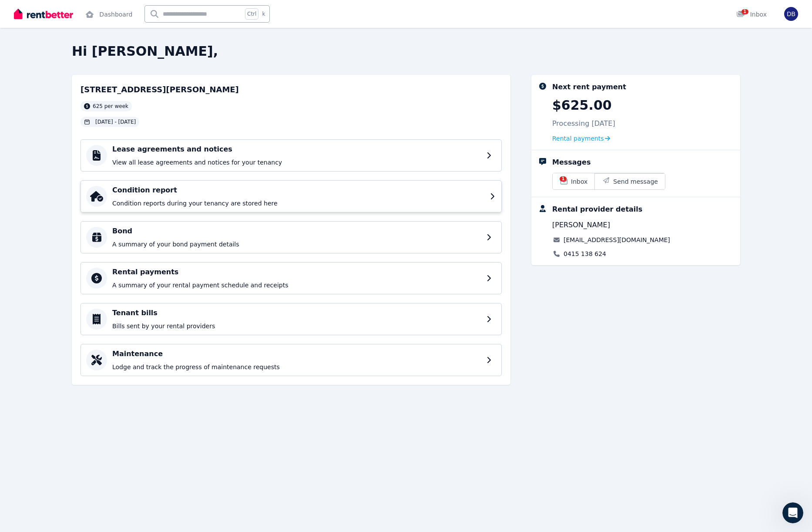 The image size is (812, 532). Describe the element at coordinates (145, 296) in the screenshot. I see `span: Help` at that location.